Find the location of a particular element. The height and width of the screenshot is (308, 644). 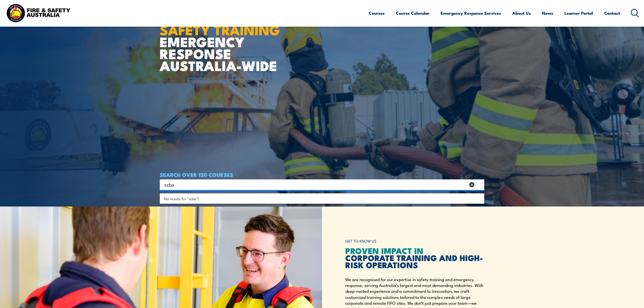

a: News is located at coordinates (548, 13).